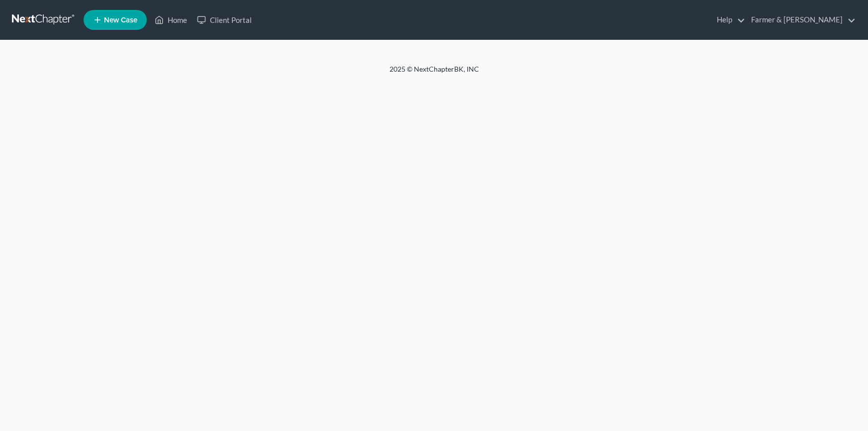 This screenshot has height=431, width=868. Describe the element at coordinates (434, 73) in the screenshot. I see `div: 2025 © NextChapterBK, INC` at that location.